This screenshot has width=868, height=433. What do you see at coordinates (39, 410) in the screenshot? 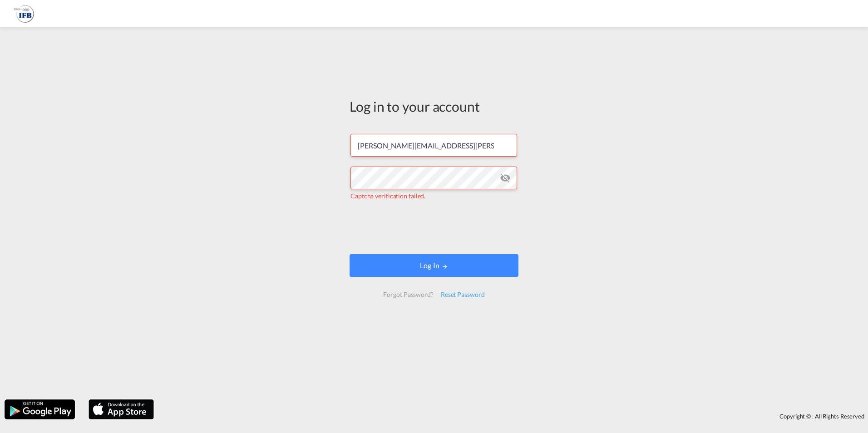
I see `img: google.png` at bounding box center [39, 410].